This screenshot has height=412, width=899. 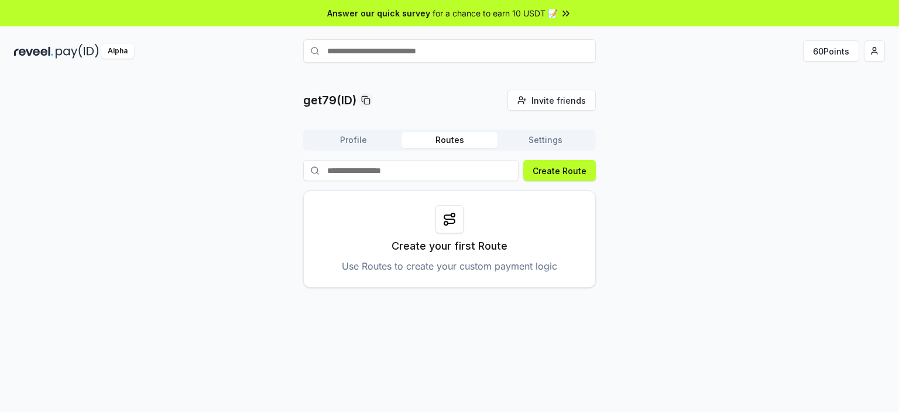 What do you see at coordinates (546, 140) in the screenshot?
I see `button: Settings` at bounding box center [546, 140].